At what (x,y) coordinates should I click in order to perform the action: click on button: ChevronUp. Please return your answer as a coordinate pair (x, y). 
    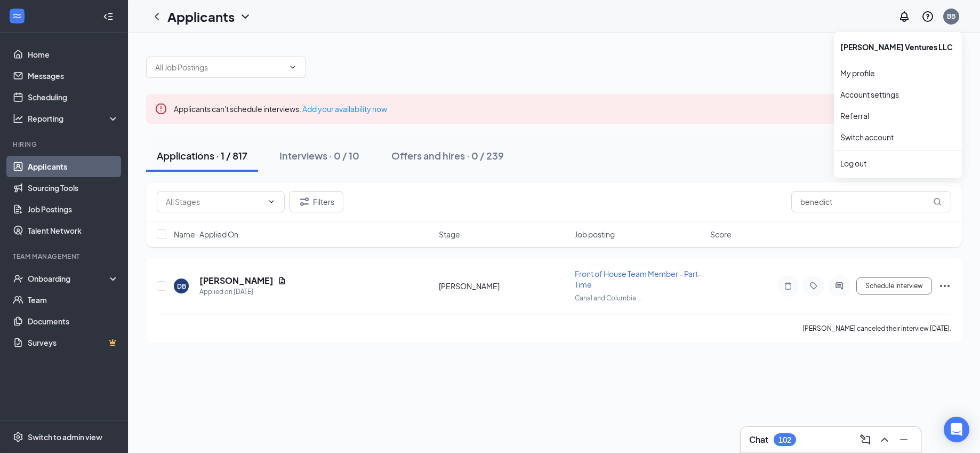
    Looking at the image, I should click on (885, 440).